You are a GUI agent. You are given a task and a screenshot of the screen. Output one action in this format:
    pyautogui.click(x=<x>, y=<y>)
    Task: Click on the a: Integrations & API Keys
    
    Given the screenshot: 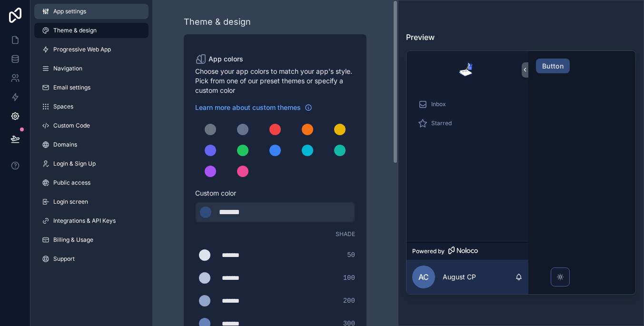 What is the action you would take?
    pyautogui.click(x=92, y=221)
    